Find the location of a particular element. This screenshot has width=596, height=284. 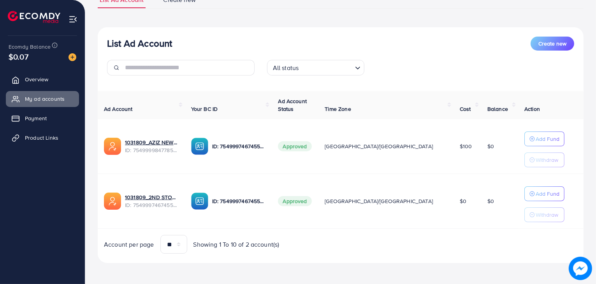

span: $0.07 is located at coordinates (18, 56).